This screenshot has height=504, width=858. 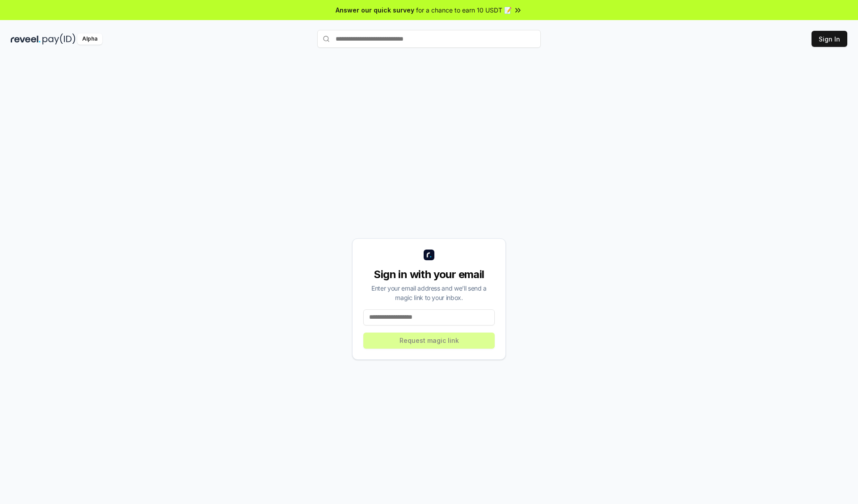 I want to click on span: Answer our quick survey, so click(x=375, y=10).